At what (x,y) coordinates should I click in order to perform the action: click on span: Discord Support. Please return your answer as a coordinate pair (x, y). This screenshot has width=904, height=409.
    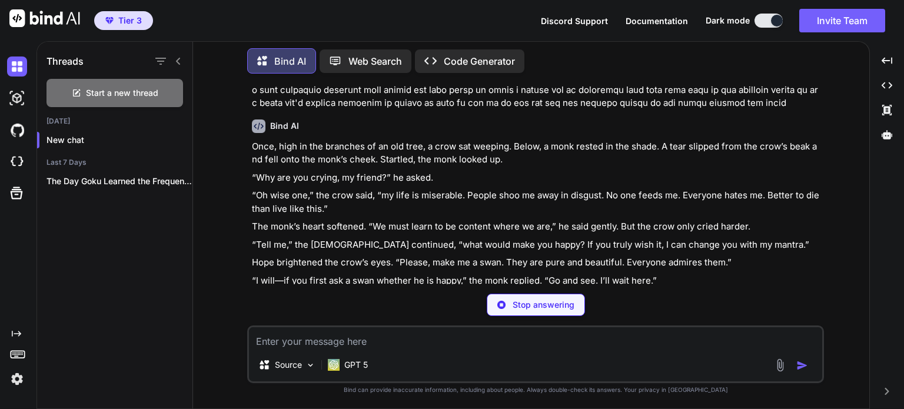
    Looking at the image, I should click on (574, 21).